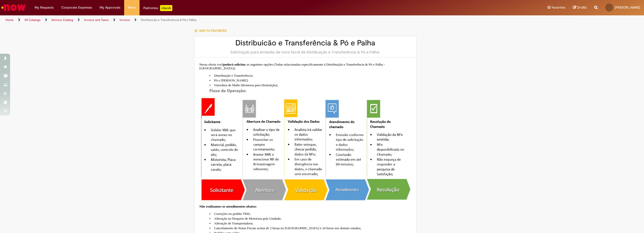  What do you see at coordinates (97, 20) in the screenshot?
I see `a: Invoice and Taxes` at bounding box center [97, 20].